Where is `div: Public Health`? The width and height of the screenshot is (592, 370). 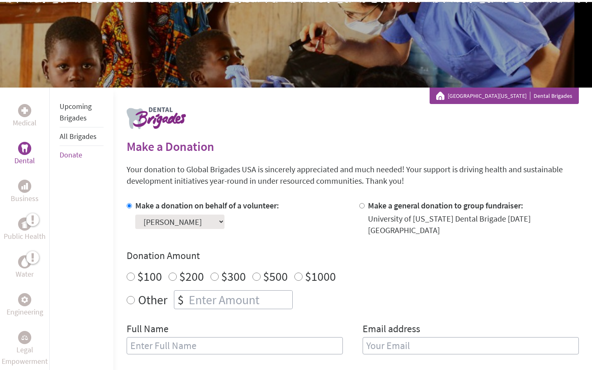
div: Public Health is located at coordinates (25, 224).